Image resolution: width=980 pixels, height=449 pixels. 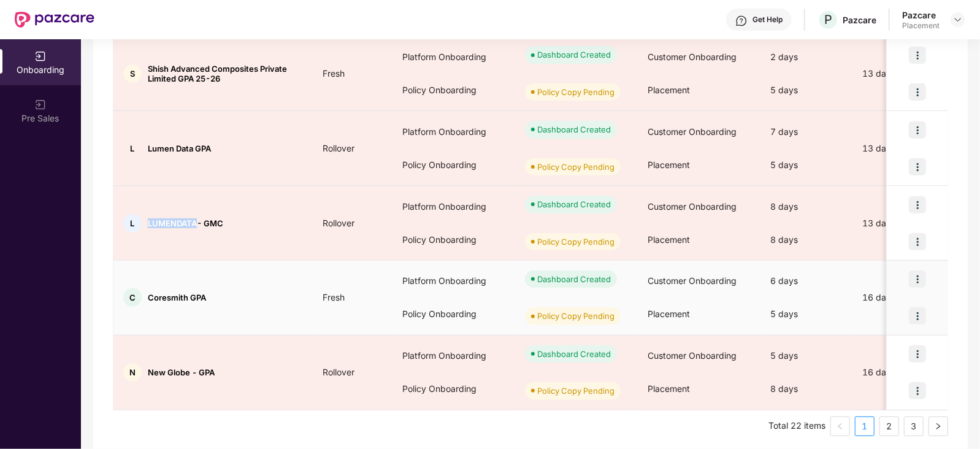 I want to click on span: Coresmith GPA, so click(x=177, y=297).